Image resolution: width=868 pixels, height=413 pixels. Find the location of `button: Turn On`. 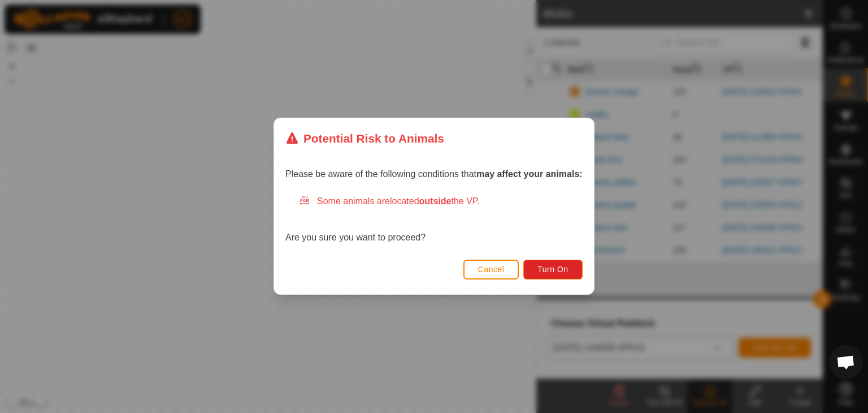

button: Turn On is located at coordinates (554, 269).